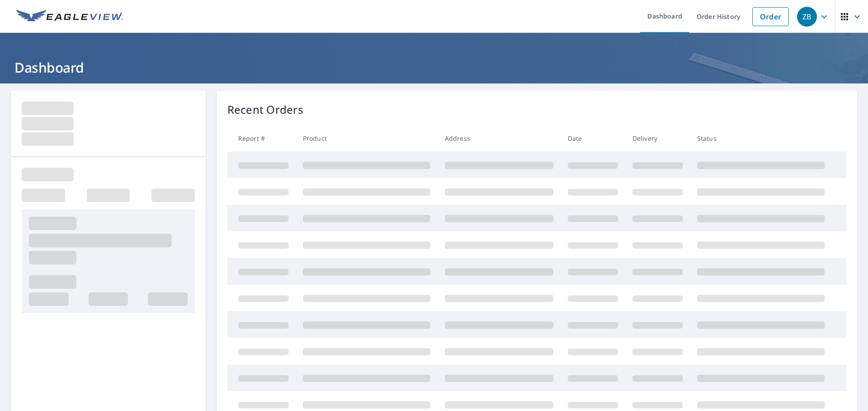  What do you see at coordinates (593, 138) in the screenshot?
I see `th: Date` at bounding box center [593, 138].